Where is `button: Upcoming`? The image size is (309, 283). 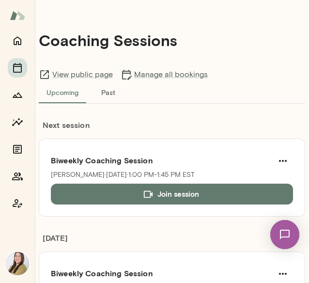 button: Upcoming is located at coordinates (63, 92).